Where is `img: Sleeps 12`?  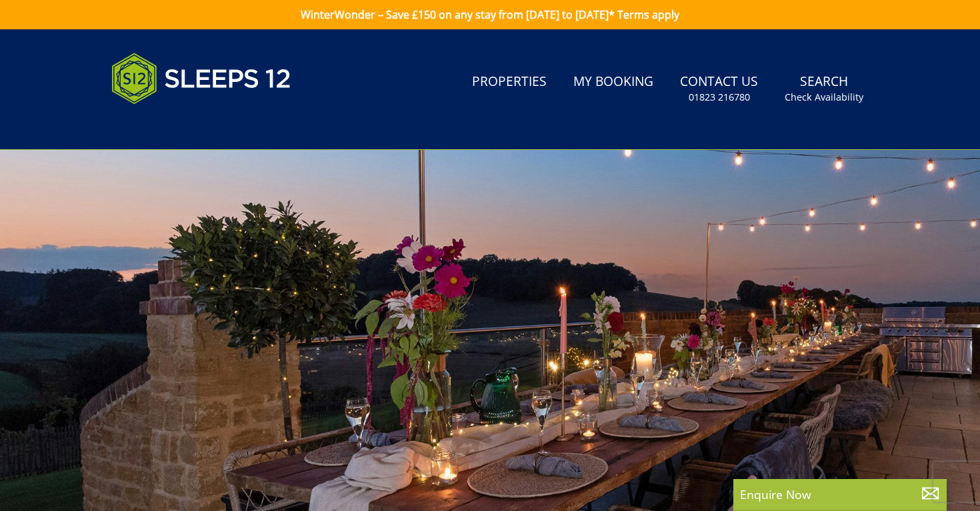 img: Sleeps 12 is located at coordinates (201, 79).